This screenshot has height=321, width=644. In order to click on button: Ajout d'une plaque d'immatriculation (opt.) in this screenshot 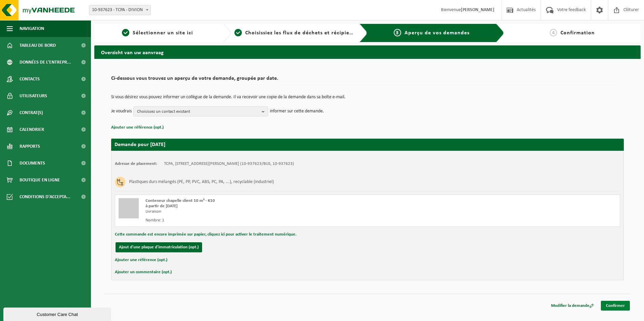, I will do `click(158, 248)`.